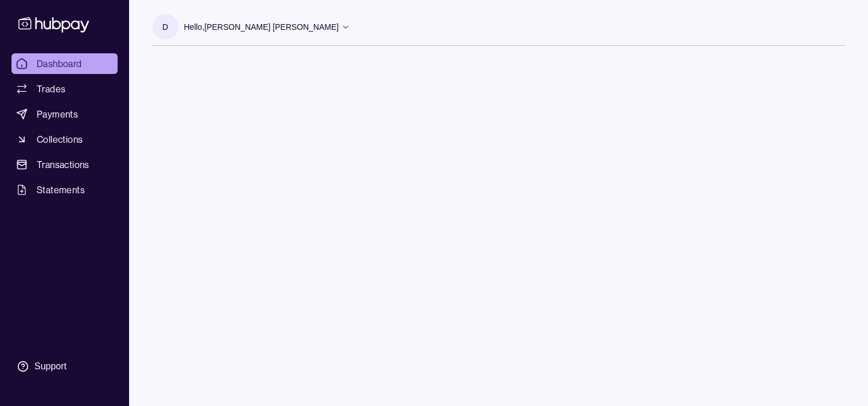  I want to click on p: D, so click(165, 27).